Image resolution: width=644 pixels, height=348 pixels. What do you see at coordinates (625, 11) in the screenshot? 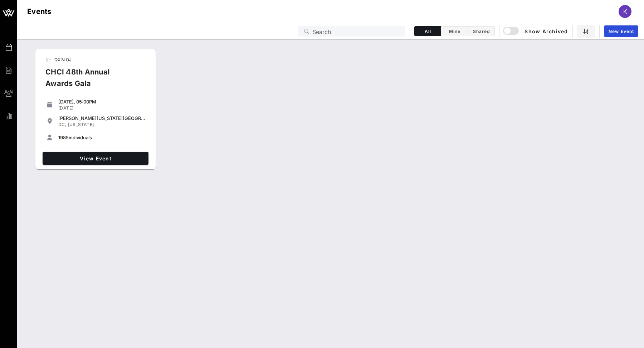
I see `span: K` at bounding box center [625, 11].